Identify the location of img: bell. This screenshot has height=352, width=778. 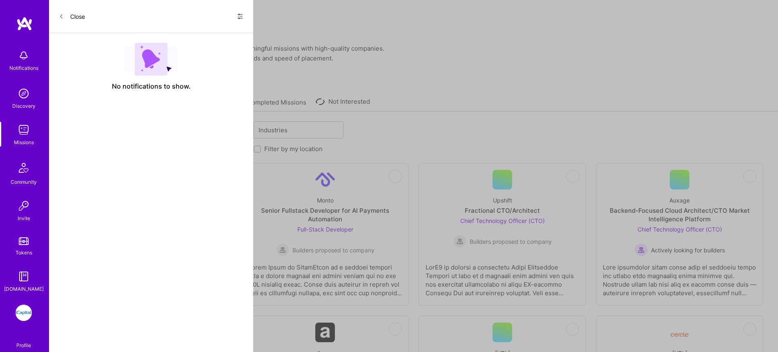
(24, 56).